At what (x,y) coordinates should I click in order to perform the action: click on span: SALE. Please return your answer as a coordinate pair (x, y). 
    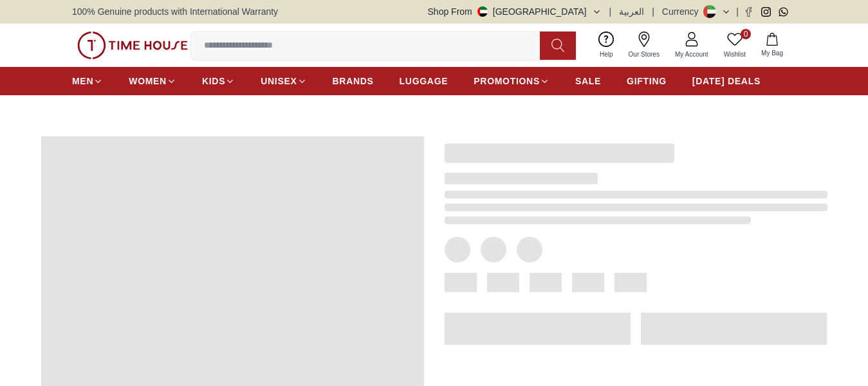
    Looking at the image, I should click on (588, 81).